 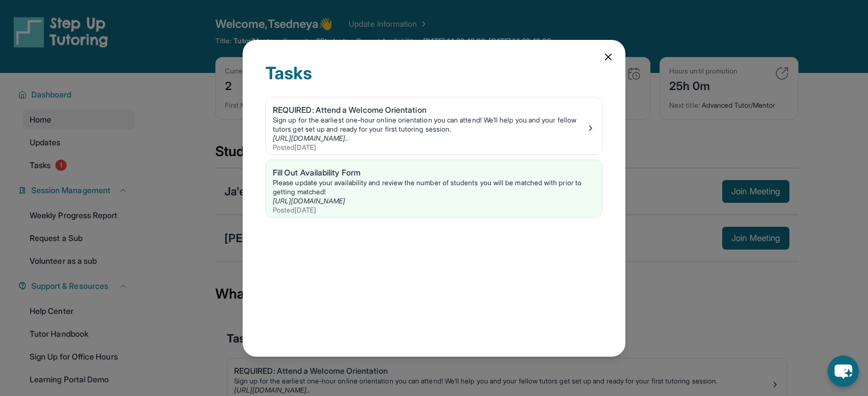 What do you see at coordinates (429, 110) in the screenshot?
I see `div: REQUIRED: Attend a Welcome Orientation` at bounding box center [429, 110].